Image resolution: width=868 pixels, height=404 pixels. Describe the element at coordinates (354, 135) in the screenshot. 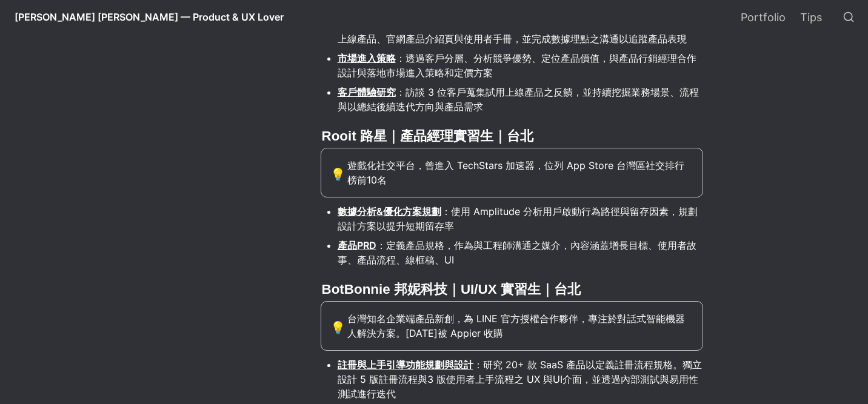

I see `strong: Rooit 路星` at that location.